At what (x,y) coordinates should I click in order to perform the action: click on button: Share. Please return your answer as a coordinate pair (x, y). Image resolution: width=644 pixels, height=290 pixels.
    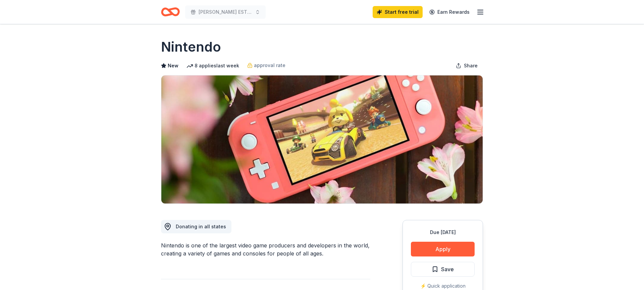
    Looking at the image, I should click on (467, 65).